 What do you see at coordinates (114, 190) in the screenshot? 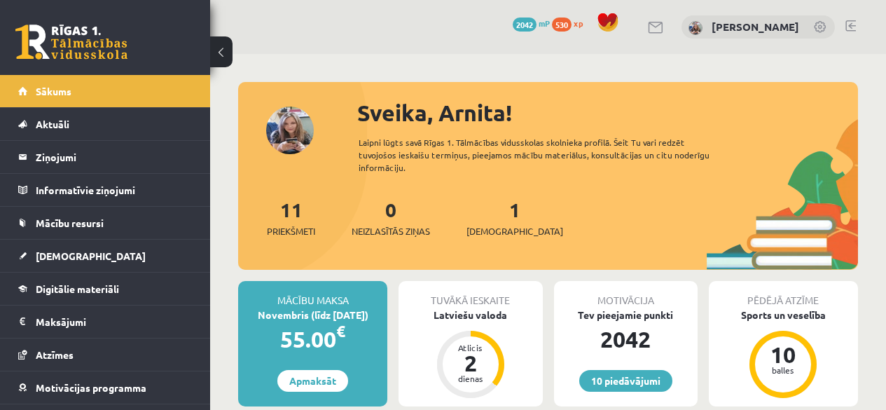
I see `legend: Informatīvie ziņojumi` at bounding box center [114, 190].